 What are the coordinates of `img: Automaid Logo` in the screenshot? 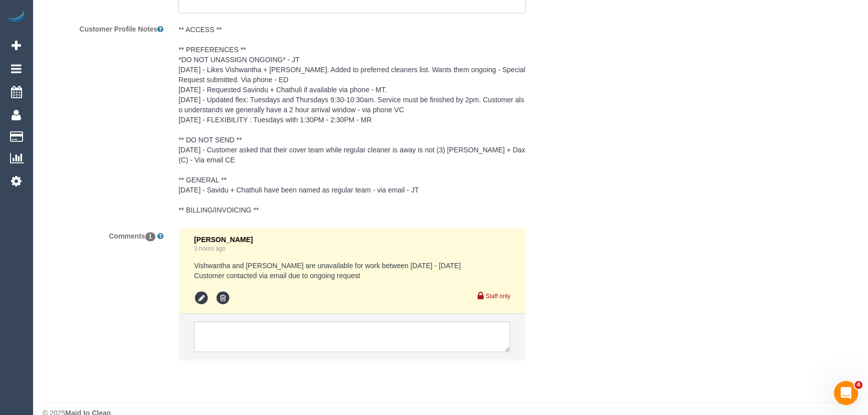 It's located at (16, 17).